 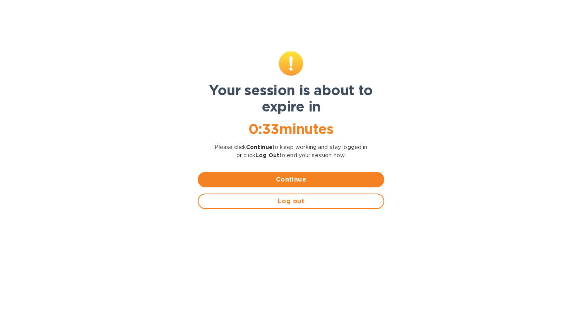 I want to click on b: Continue, so click(x=259, y=147).